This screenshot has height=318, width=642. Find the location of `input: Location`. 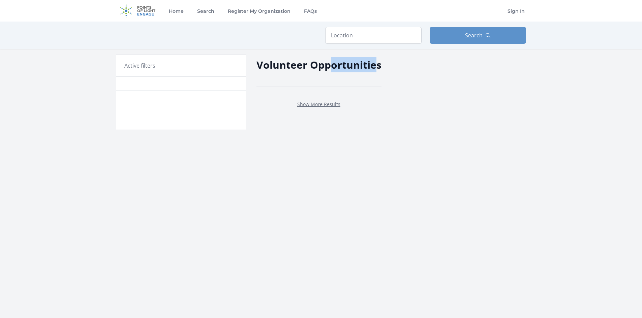

input: Location is located at coordinates (373, 35).